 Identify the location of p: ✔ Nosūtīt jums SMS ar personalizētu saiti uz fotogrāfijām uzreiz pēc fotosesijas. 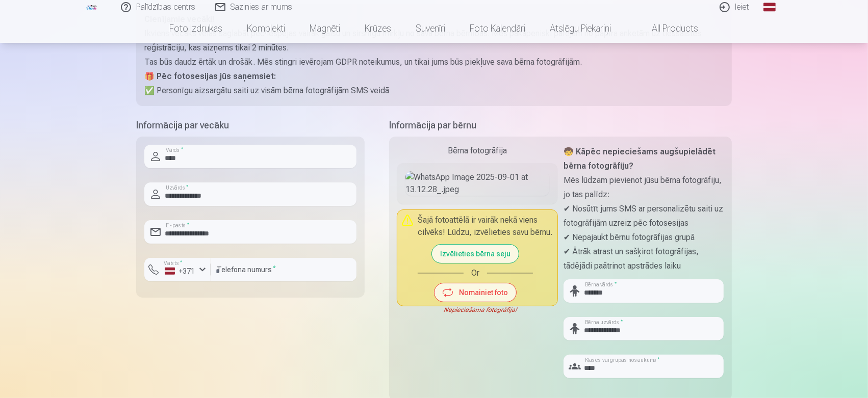
(644, 216).